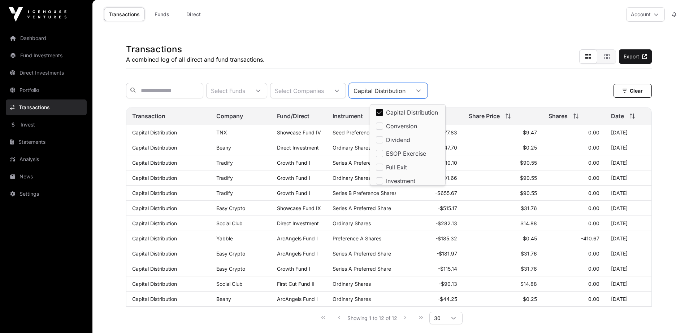 This screenshot has width=685, height=333. I want to click on div: Chat Widget, so click(667, 316).